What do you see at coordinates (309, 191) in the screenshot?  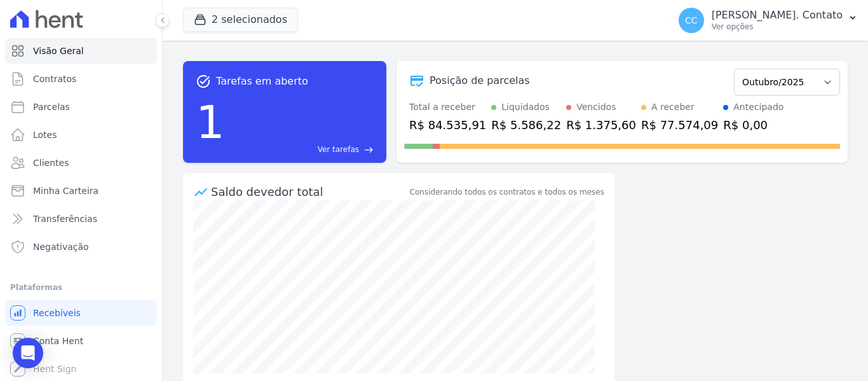 I see `div: Saldo devedor total` at bounding box center [309, 191].